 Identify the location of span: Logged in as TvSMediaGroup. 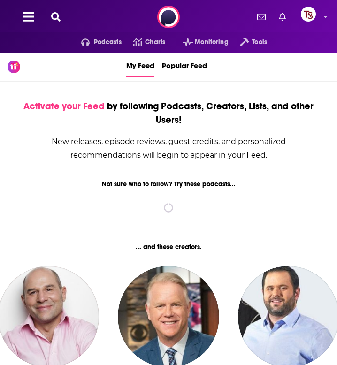
(309, 14).